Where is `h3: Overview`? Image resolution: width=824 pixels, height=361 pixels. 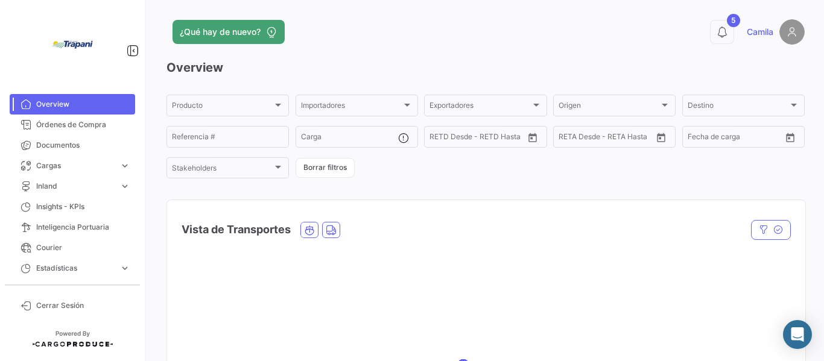
h3: Overview is located at coordinates (486, 68).